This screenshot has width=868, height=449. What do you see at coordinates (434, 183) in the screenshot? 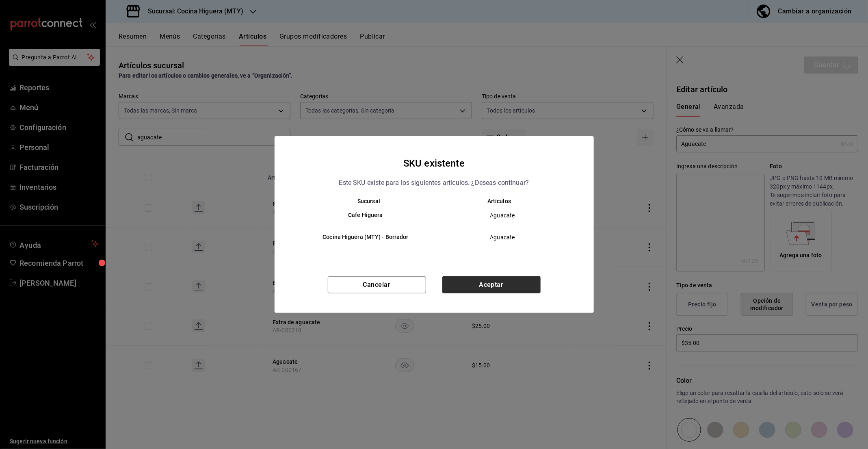
I see `p: Este SKU existe para los siguientes articulos. ¿Deseas continuar?` at bounding box center [434, 183].